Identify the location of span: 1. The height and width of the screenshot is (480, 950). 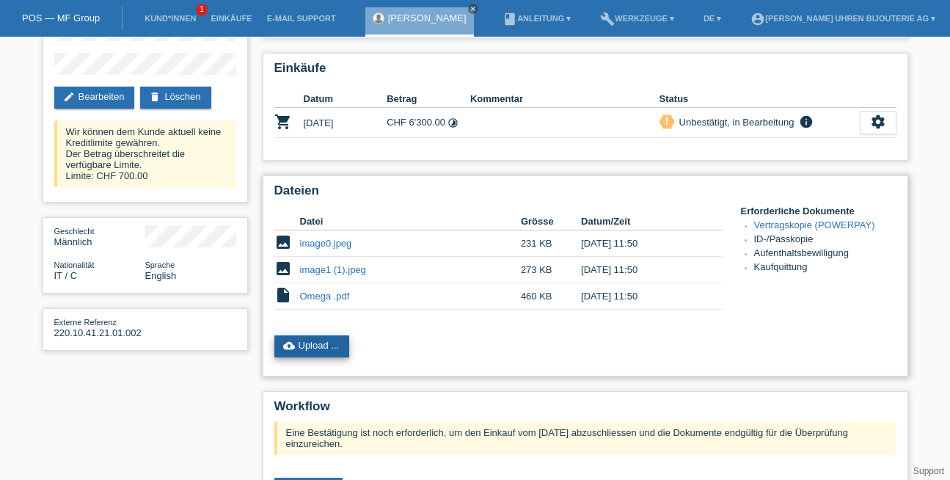
(202, 10).